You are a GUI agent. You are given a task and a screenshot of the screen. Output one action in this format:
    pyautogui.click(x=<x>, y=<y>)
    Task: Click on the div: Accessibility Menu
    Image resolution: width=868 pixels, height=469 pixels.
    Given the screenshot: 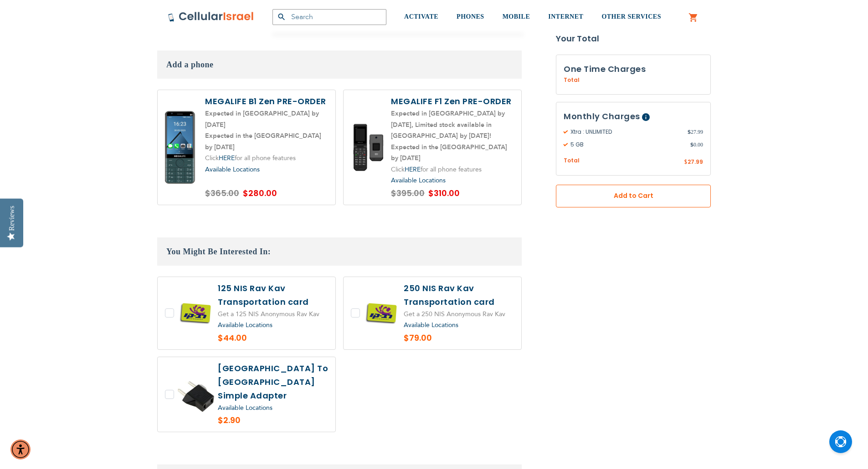 What is the action you would take?
    pyautogui.click(x=21, y=450)
    